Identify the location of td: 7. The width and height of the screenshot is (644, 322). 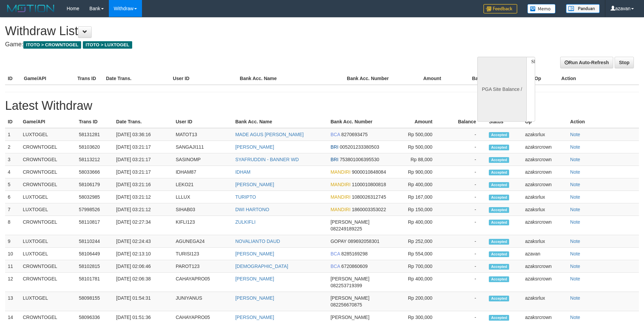
(12, 209).